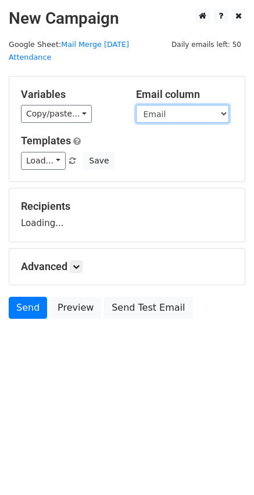  Describe the element at coordinates (184, 95) in the screenshot. I see `h5: Email column` at that location.